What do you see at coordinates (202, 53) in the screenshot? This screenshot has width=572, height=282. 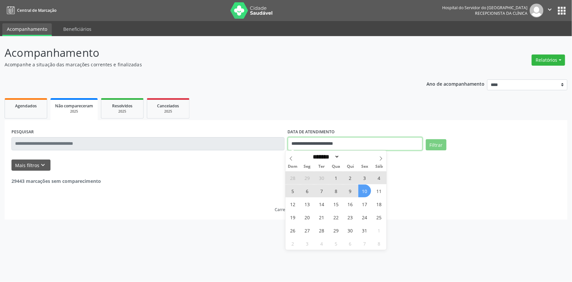 I see `p: Acompanhamento` at bounding box center [202, 53].